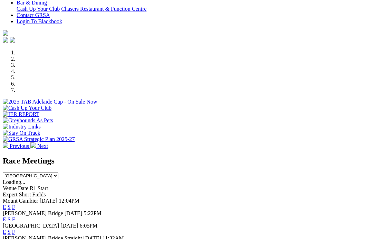 This screenshot has width=384, height=239. I want to click on img: Greyhounds As Pets, so click(28, 120).